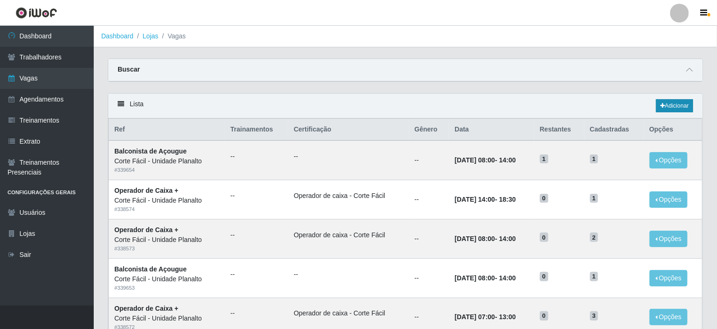  Describe the element at coordinates (167, 249) in the screenshot. I see `div: # 338573` at that location.